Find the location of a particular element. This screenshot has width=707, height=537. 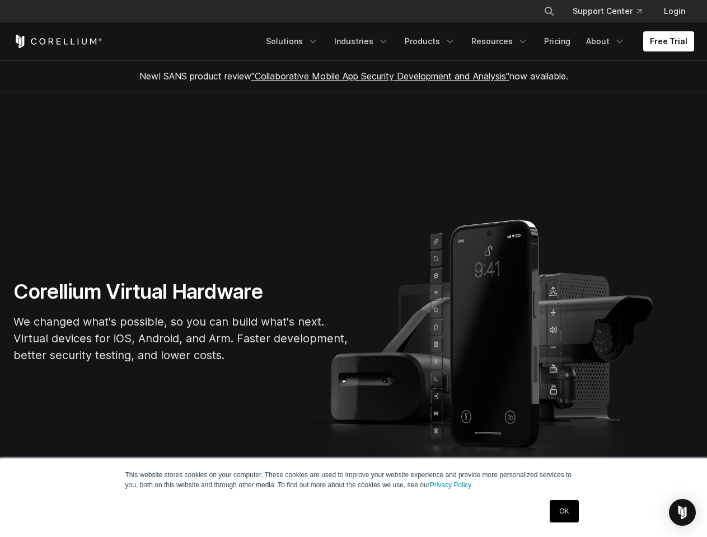

a: "Collaborative Mobile App Security Development and Analysis" is located at coordinates (380, 76).